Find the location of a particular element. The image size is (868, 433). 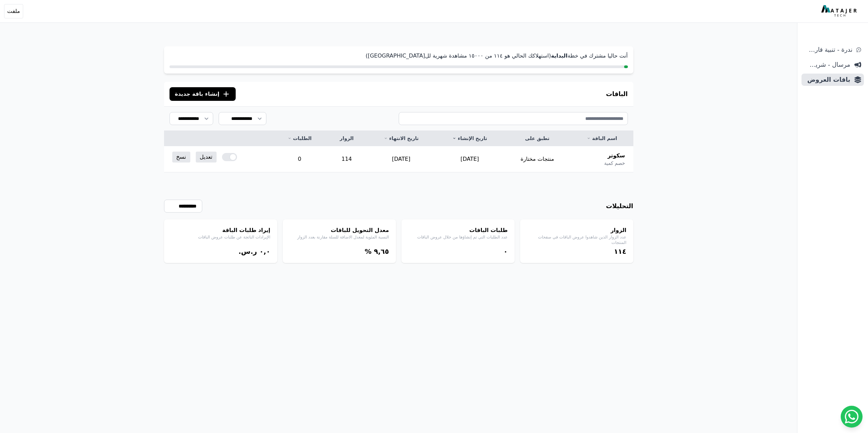

span: سكوتر is located at coordinates (616, 155).